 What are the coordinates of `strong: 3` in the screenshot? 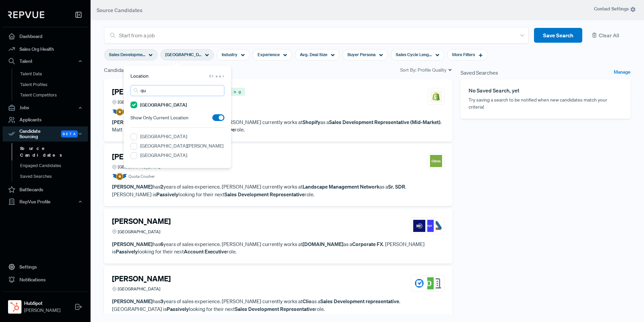 It's located at (161, 301).